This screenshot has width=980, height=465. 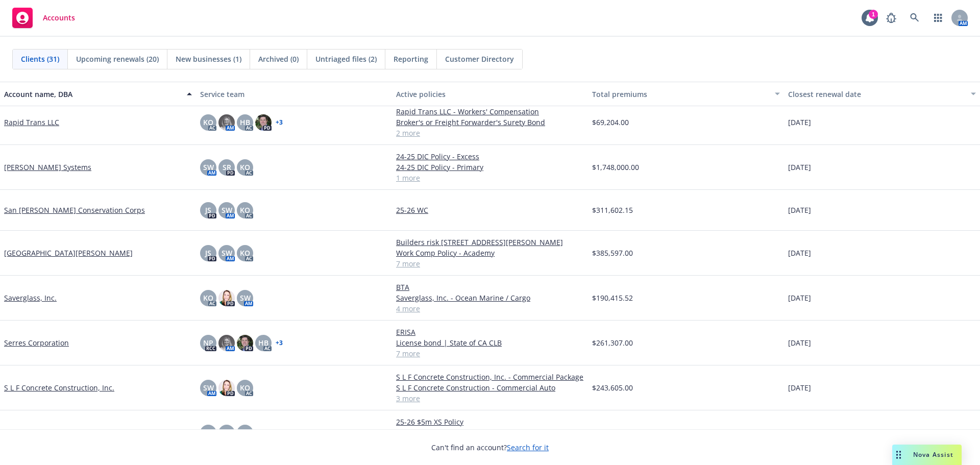 What do you see at coordinates (490, 343) in the screenshot?
I see `a: License bond | State of CA CLB` at bounding box center [490, 343].